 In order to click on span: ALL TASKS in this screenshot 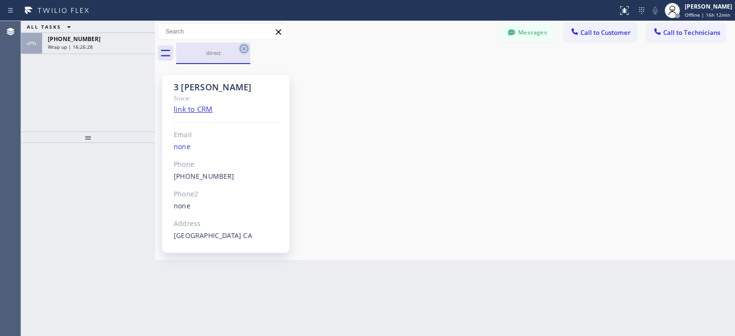, I will do `click(44, 27)`.